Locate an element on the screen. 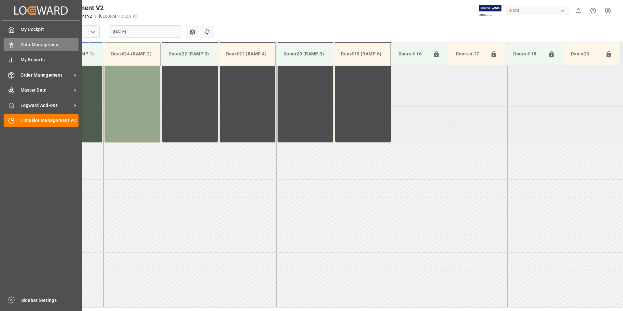 This screenshot has height=311, width=623. div: JIMS is located at coordinates (537, 10).